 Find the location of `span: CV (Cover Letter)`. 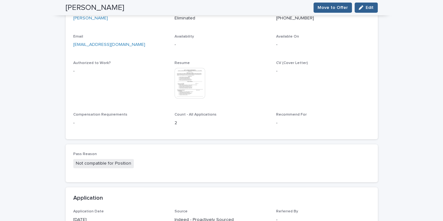

span: CV (Cover Letter) is located at coordinates (292, 63).